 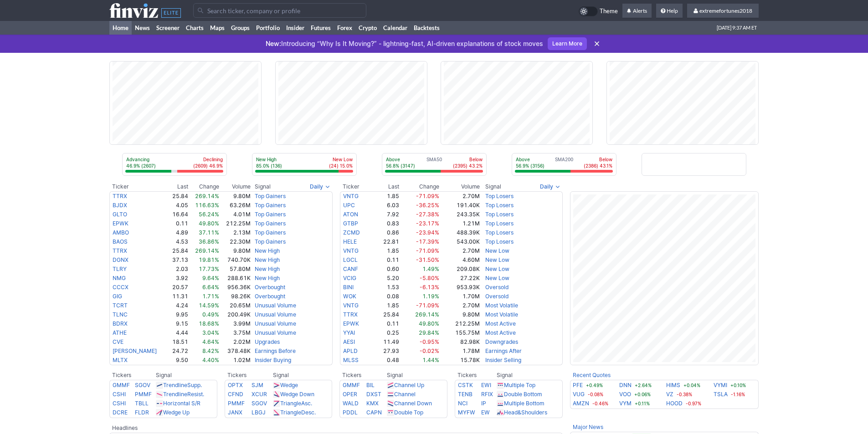 What do you see at coordinates (269, 159) in the screenshot?
I see `p: New High` at bounding box center [269, 159].